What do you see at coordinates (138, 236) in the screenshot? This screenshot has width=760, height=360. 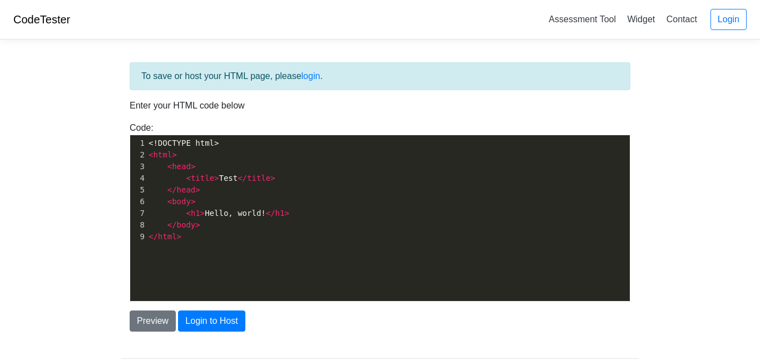 I see `div: 9` at bounding box center [138, 236].